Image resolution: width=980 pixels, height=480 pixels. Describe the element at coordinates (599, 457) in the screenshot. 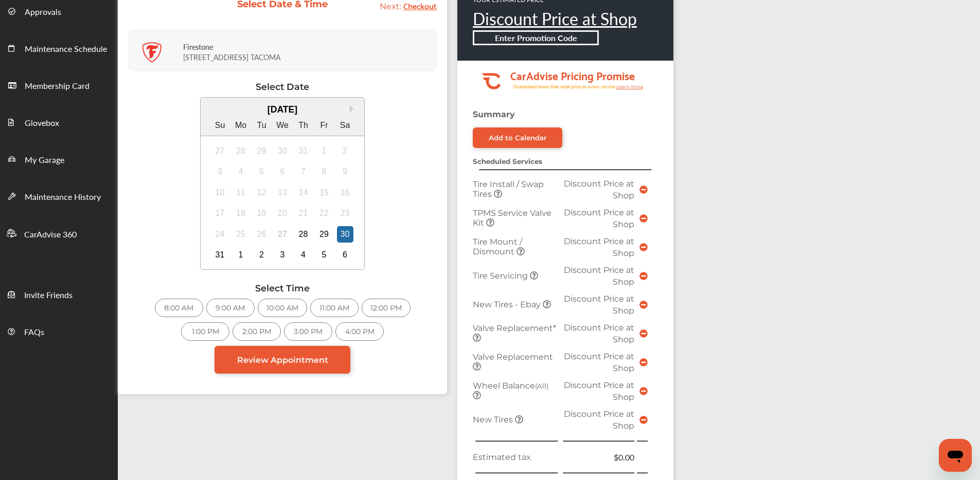

I see `td: $0.00` at that location.